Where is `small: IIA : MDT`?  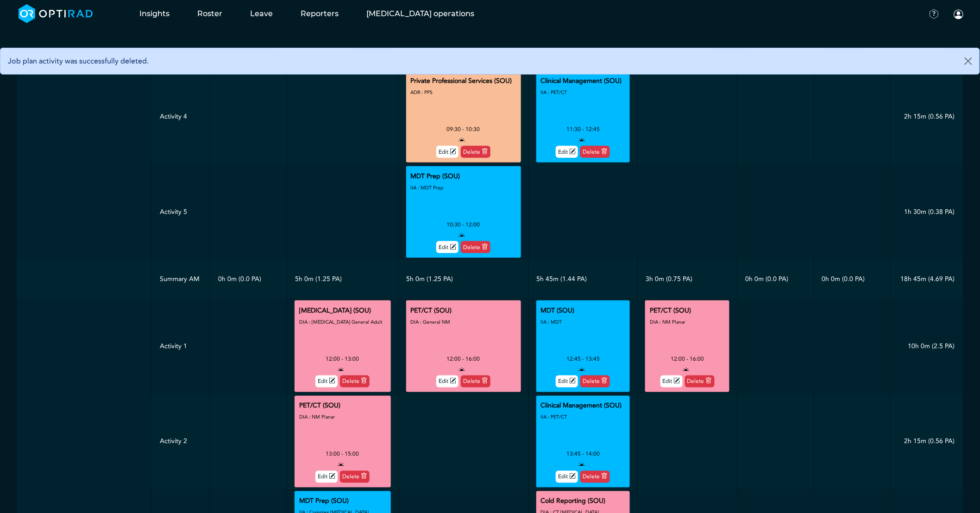 small: IIA : MDT is located at coordinates (552, 322).